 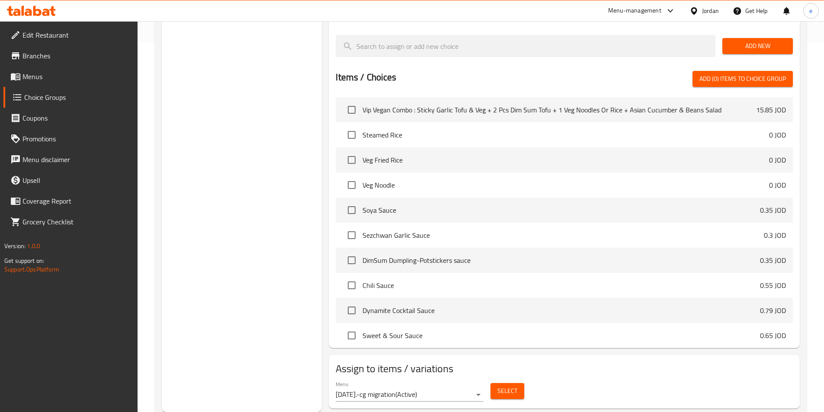 I want to click on div: Jordan, so click(x=710, y=11).